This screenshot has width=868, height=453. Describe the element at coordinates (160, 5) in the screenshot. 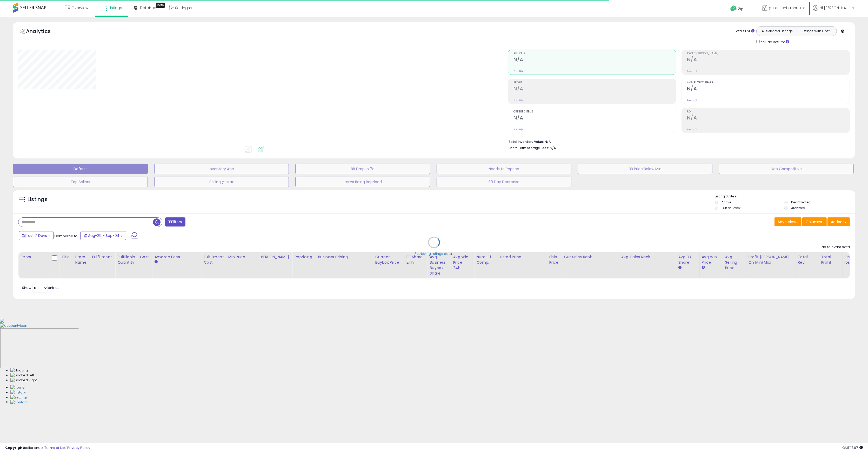

I see `div: Tooltip anchor` at that location.